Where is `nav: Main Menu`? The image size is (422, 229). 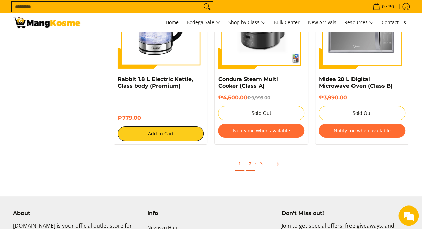 nav: Main Menu is located at coordinates (248, 23).